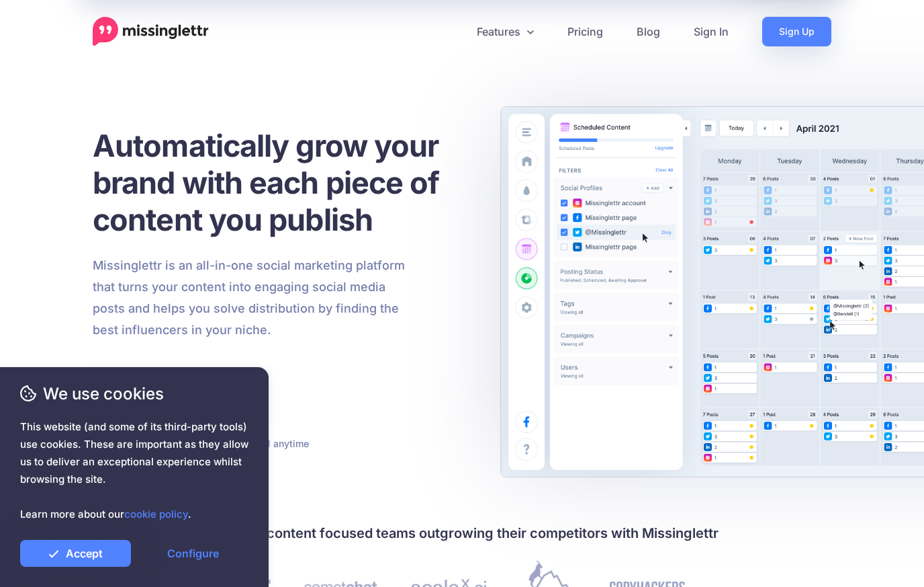 This screenshot has height=587, width=924. Describe the element at coordinates (134, 394) in the screenshot. I see `span: We use cookies` at that location.